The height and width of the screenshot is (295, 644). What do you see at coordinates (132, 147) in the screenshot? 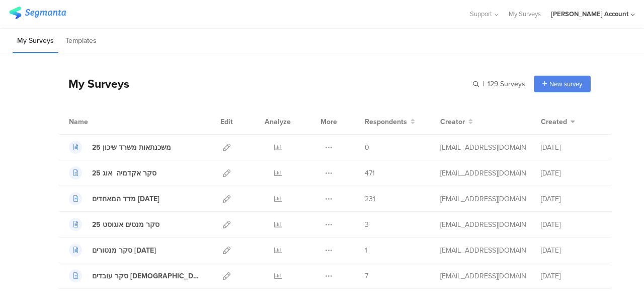
I see `div: משכנתאות משרד שיכון 25` at bounding box center [132, 147].